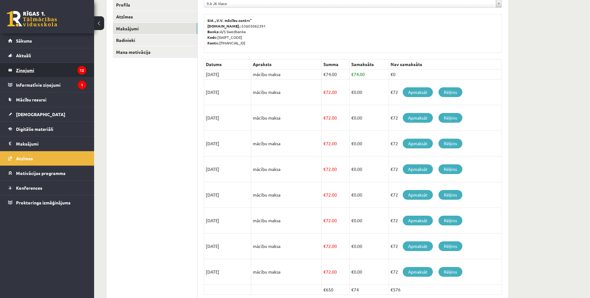  What do you see at coordinates (155, 52) in the screenshot?
I see `a: Mana motivācija` at bounding box center [155, 52].